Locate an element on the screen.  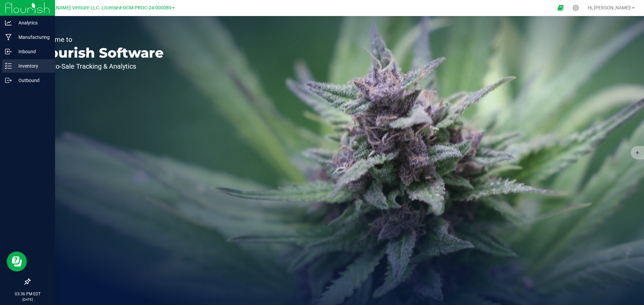
div: Manage settings is located at coordinates (575, 8).